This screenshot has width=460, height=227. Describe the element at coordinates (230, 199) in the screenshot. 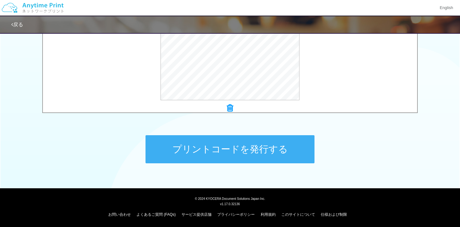

I see `span: © 2024 KYOCERA Document Solutions Japan Inc.` at that location.